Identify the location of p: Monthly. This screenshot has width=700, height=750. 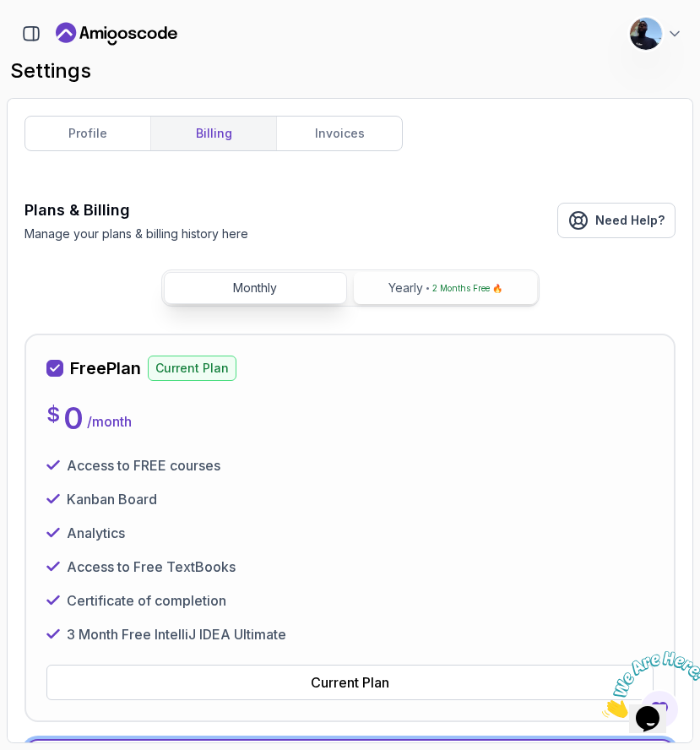
(255, 288).